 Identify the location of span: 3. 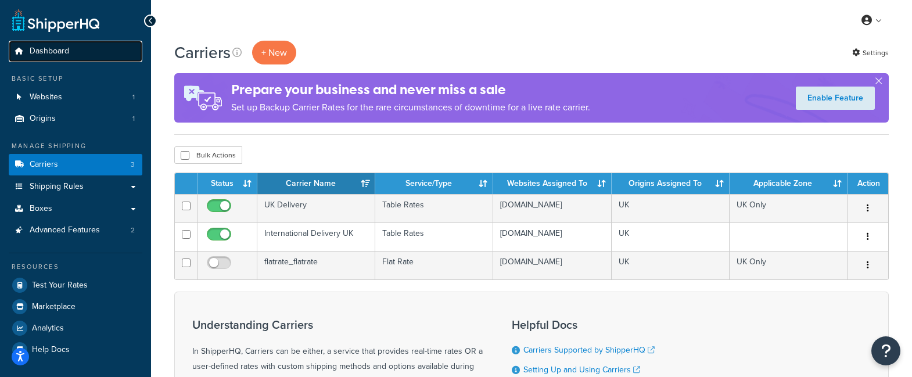
(132, 164).